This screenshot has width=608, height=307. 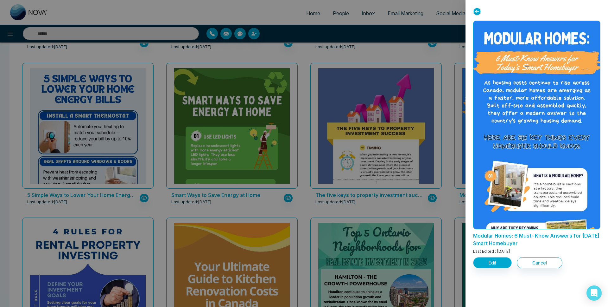 What do you see at coordinates (537, 238) in the screenshot?
I see `p: Modular Homes: 6 Must-Know Answers for Today’s Smart Homebuyer` at bounding box center [537, 238].